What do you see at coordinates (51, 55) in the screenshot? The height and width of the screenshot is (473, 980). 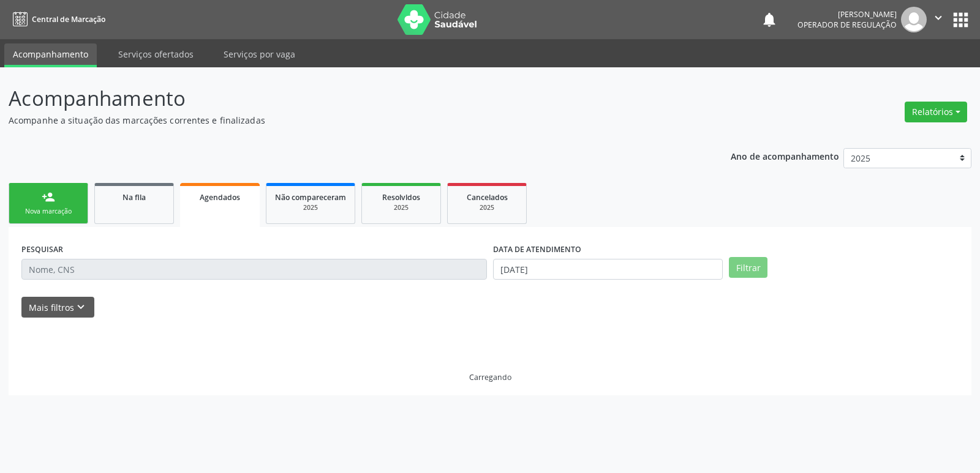 I see `a: Acompanhamento` at bounding box center [51, 55].